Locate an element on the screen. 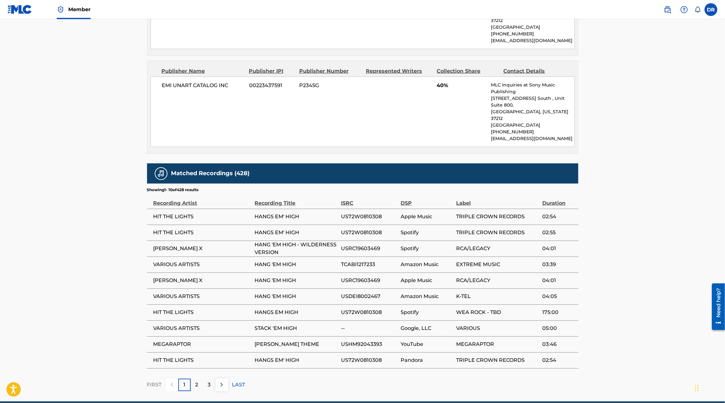  div: Contact Details is located at coordinates (534, 71).